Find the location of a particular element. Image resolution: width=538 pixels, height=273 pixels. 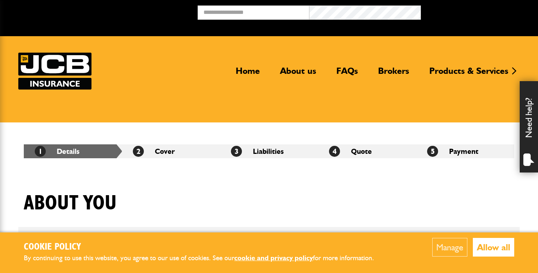

div: Need help? is located at coordinates (529, 127).